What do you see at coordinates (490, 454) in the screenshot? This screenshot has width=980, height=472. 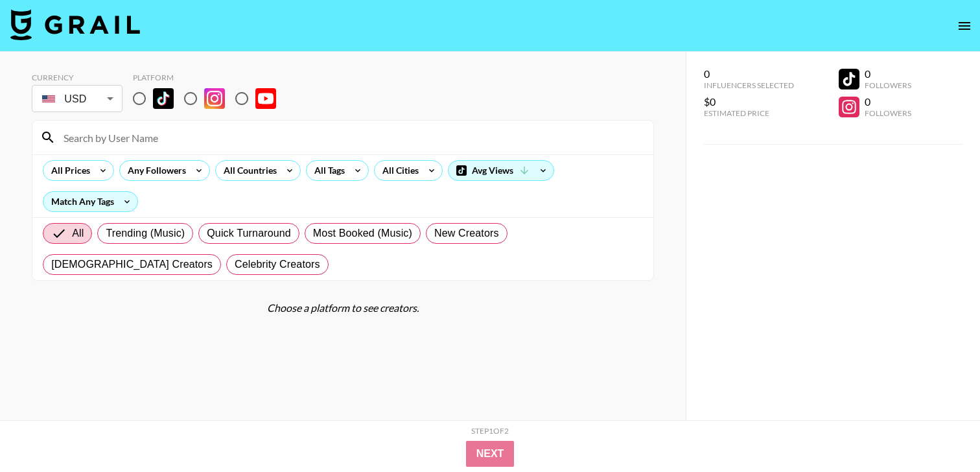 I see `button: Next` at bounding box center [490, 454].